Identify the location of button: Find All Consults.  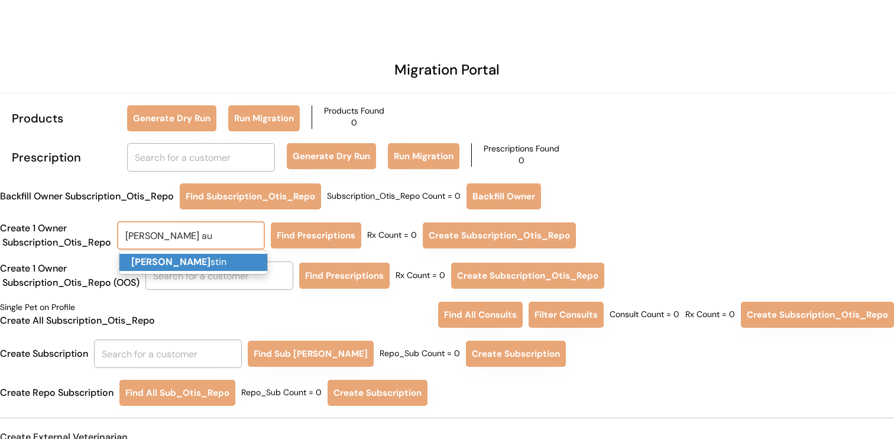
(480, 315).